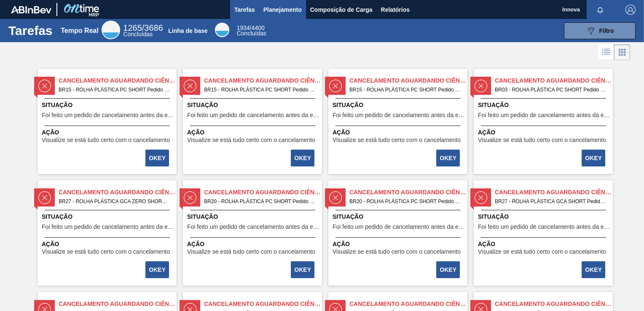 The image size is (644, 311). I want to click on span: BR20 - ROLHA PLÁSTICA PC SHORT Pedido - 768457, so click(405, 201).